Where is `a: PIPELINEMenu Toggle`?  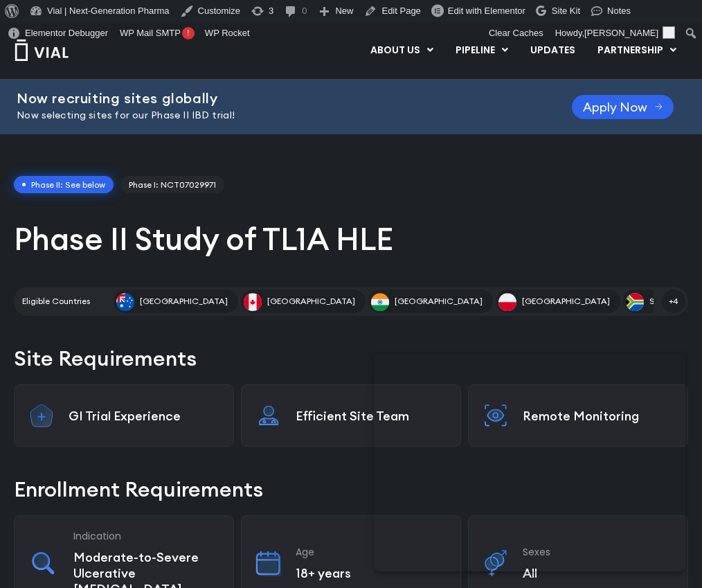
a: PIPELINEMenu Toggle is located at coordinates (482, 50).